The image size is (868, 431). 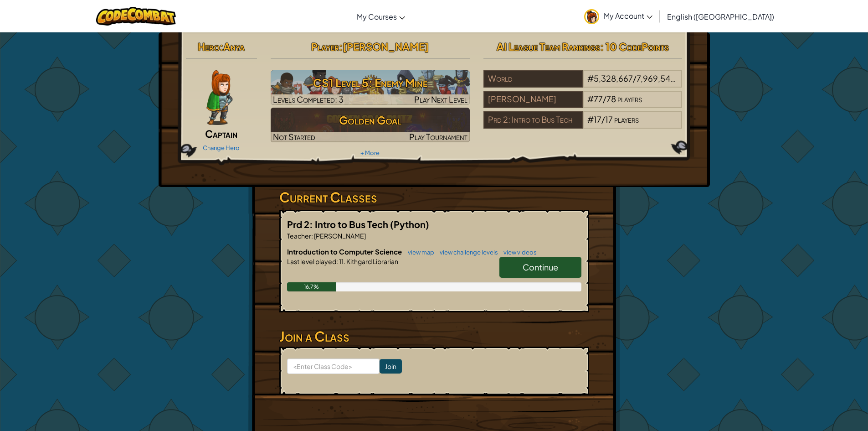 What do you see at coordinates (325, 47) in the screenshot?
I see `span: Player` at bounding box center [325, 47].